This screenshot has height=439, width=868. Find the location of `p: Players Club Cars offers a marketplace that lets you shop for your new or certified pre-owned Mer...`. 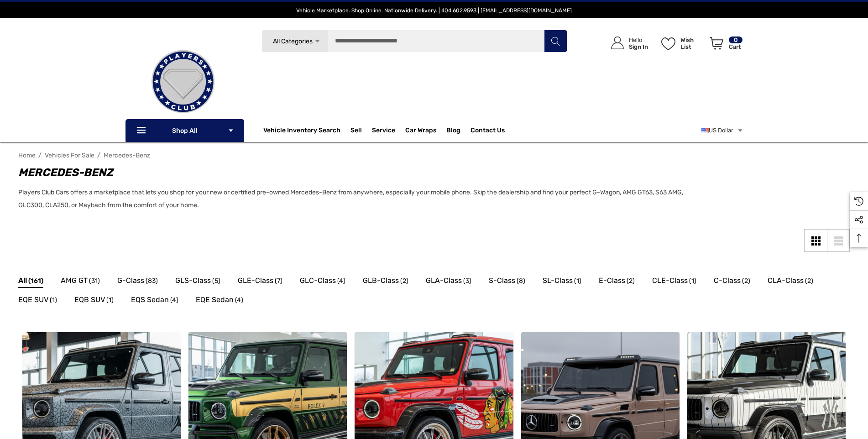

p: Players Club Cars offers a marketplace that lets you shop for your new or certified pre-owned Mer... is located at coordinates (358, 199).